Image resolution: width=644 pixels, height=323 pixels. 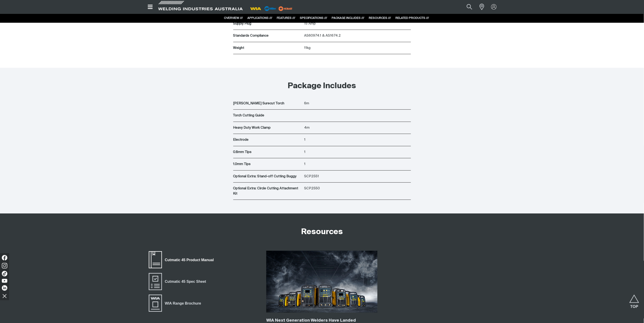 I want to click on p: SCP2550, so click(x=358, y=188).